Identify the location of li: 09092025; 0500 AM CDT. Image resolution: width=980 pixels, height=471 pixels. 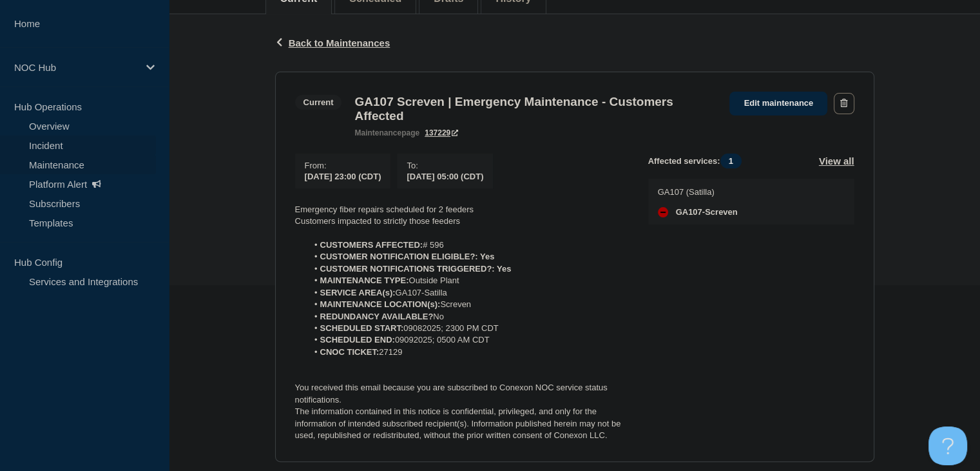
(467, 340).